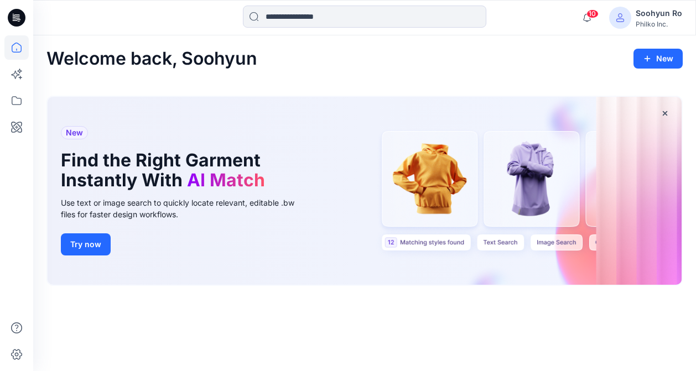  I want to click on span: New, so click(74, 133).